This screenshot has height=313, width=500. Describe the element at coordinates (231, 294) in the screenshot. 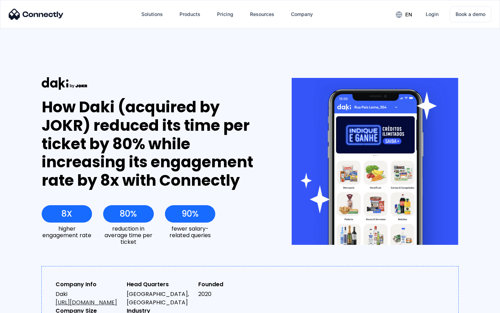

I see `div: 2020` at that location.